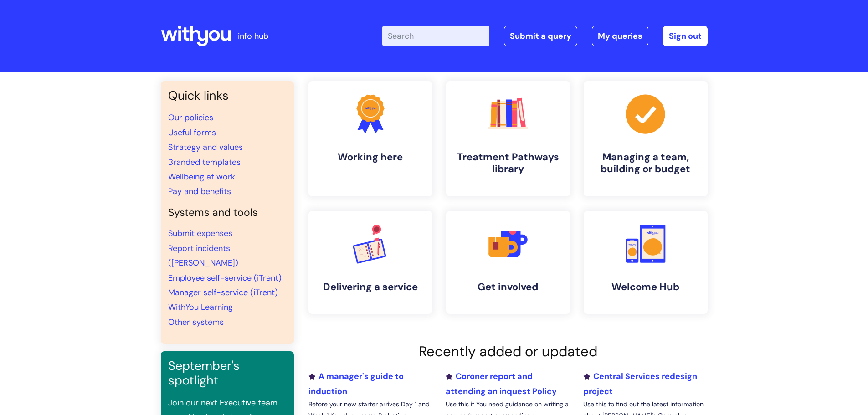 Image resolution: width=868 pixels, height=415 pixels. Describe the element at coordinates (640, 384) in the screenshot. I see `a: Central Services redesign project` at that location.